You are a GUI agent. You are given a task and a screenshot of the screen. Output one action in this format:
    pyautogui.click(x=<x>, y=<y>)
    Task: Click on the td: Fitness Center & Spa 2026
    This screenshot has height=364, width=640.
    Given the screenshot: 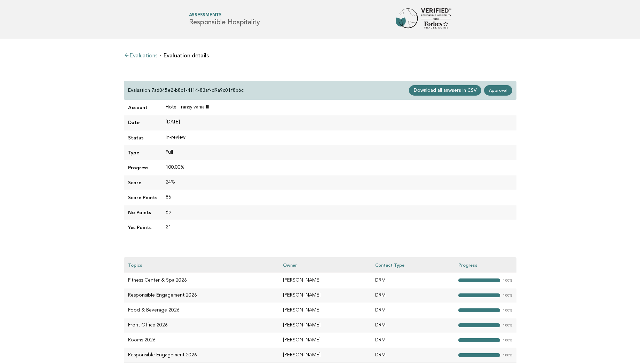 What is the action you would take?
    pyautogui.click(x=201, y=280)
    